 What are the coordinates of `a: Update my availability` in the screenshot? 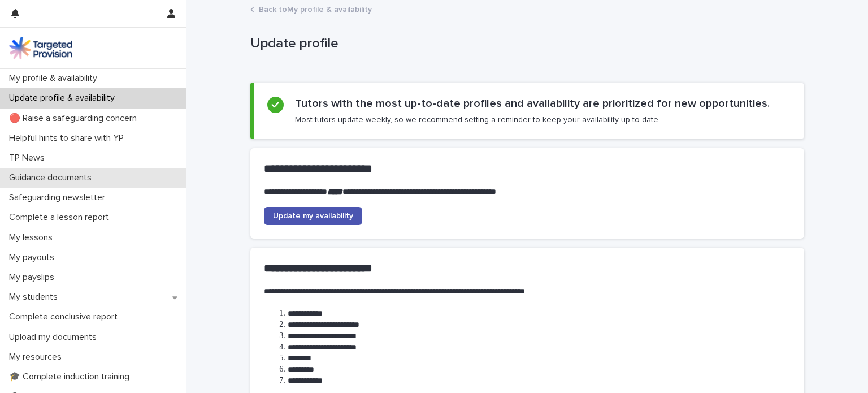 It's located at (313, 216).